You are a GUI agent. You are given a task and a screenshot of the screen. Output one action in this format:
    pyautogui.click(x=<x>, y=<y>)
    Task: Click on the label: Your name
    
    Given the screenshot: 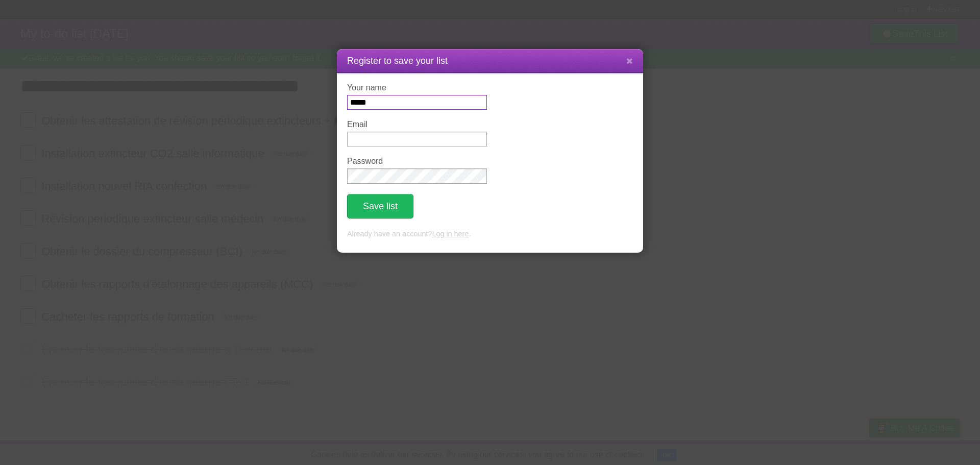 What is the action you would take?
    pyautogui.click(x=417, y=88)
    